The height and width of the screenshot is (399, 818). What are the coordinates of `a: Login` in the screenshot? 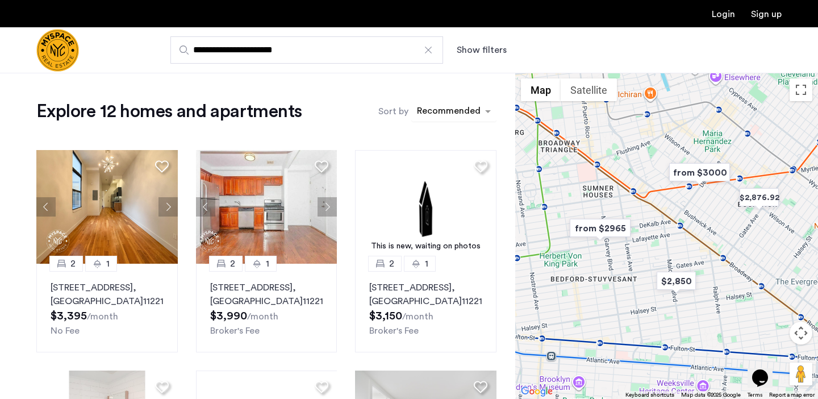 It's located at (723, 14).